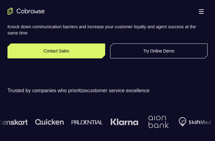 The image size is (215, 141). Describe the element at coordinates (124, 122) in the screenshot. I see `img: Klarna` at that location.